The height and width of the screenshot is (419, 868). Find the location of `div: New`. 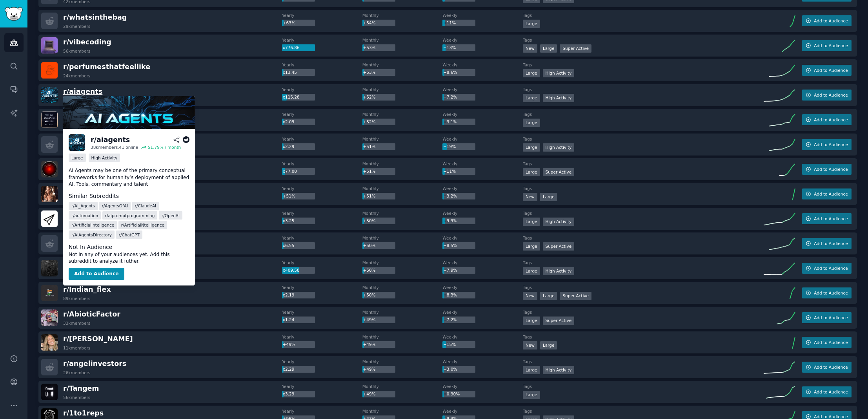

div: New is located at coordinates (530, 345).